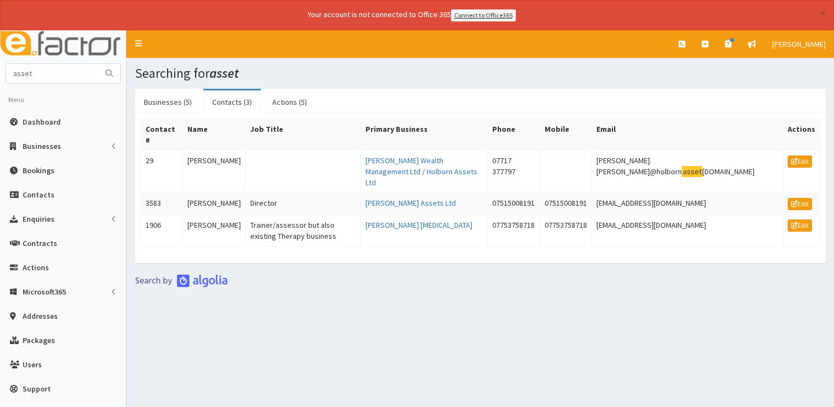 This screenshot has width=834, height=407. What do you see at coordinates (480, 73) in the screenshot?
I see `h1: Searching for` at bounding box center [480, 73].